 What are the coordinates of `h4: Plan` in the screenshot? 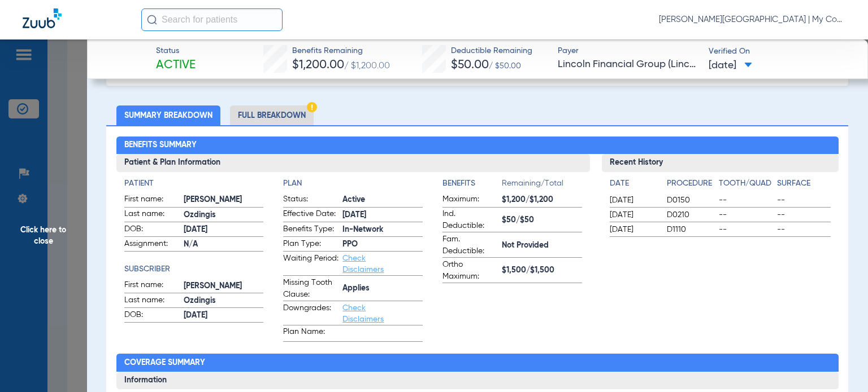 It's located at (353, 184).